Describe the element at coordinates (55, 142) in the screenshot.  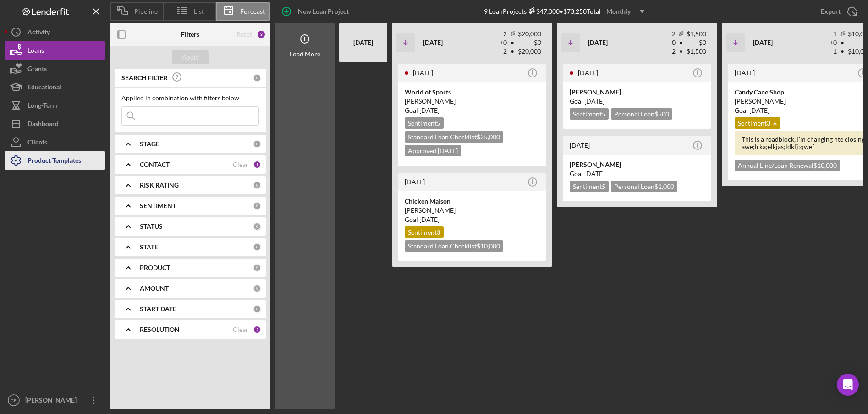
I see `button: Clients` at that location.